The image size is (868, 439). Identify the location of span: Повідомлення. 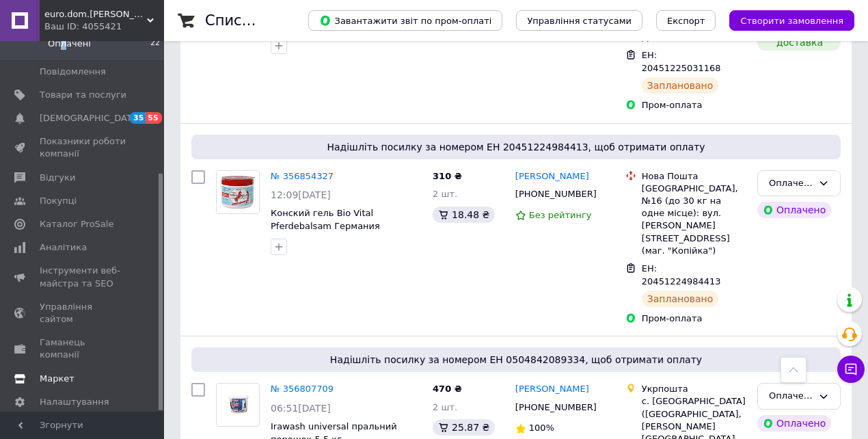
(72, 72).